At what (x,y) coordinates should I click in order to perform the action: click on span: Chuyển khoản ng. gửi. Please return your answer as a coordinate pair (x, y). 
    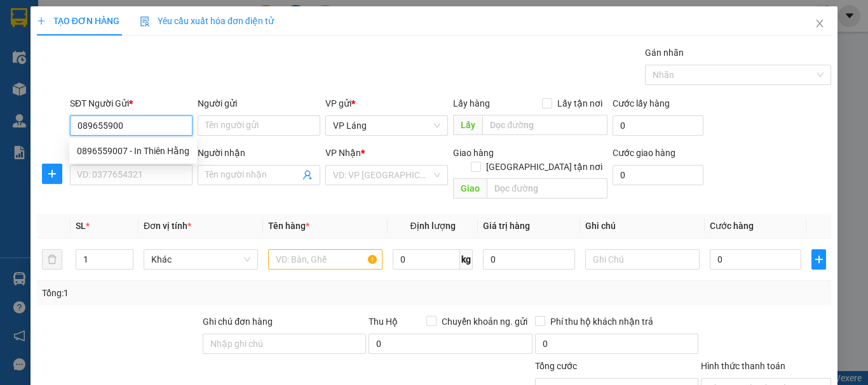
    Looking at the image, I should click on (484, 322).